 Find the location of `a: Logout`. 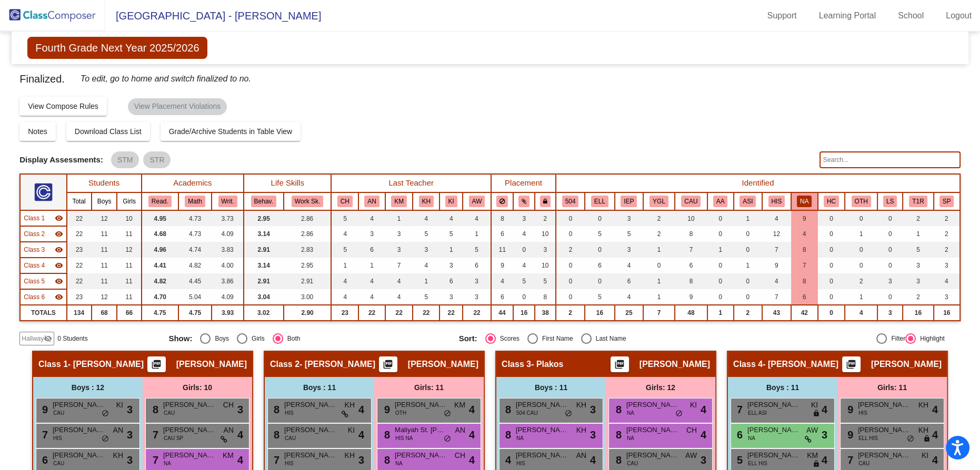

a: Logout is located at coordinates (958, 16).